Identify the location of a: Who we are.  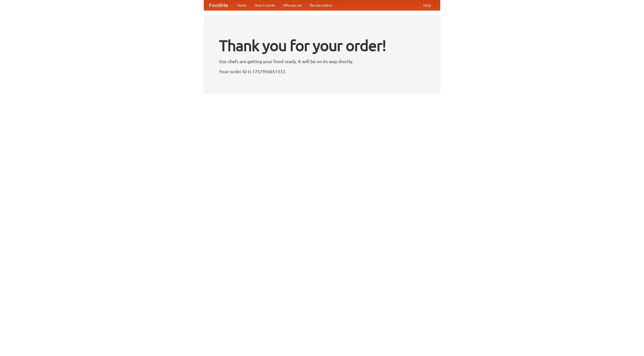
(293, 5).